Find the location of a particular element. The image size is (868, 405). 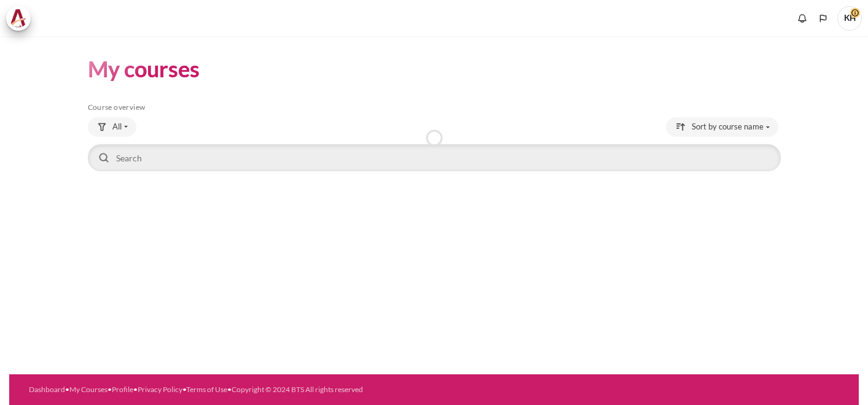

a: User menu is located at coordinates (850, 18).